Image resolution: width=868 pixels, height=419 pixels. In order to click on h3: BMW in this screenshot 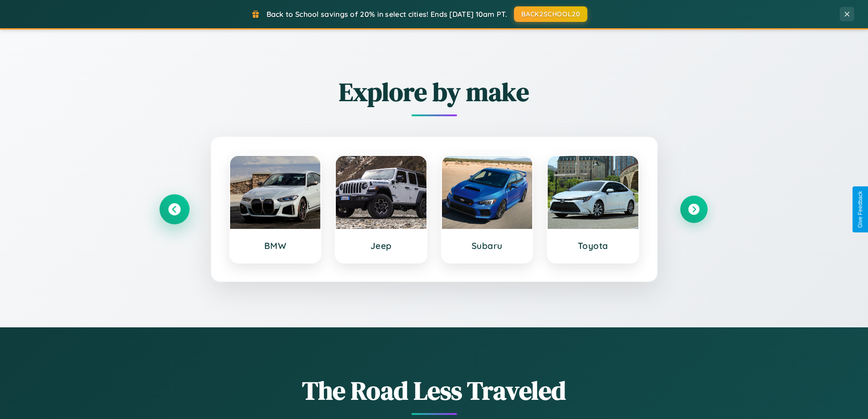, I will do `click(276, 246)`.